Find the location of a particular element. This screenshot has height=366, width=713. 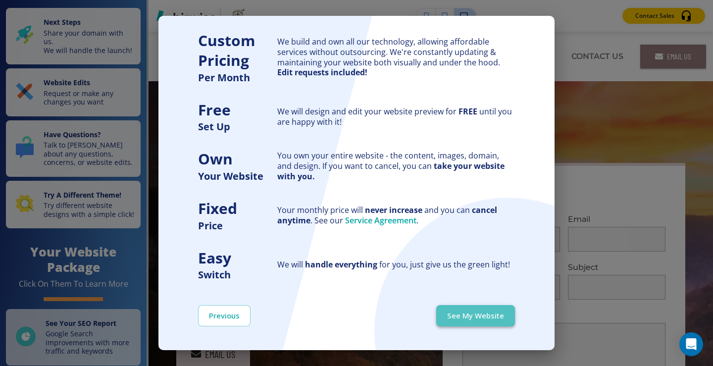

strong: Easy is located at coordinates (214, 257).